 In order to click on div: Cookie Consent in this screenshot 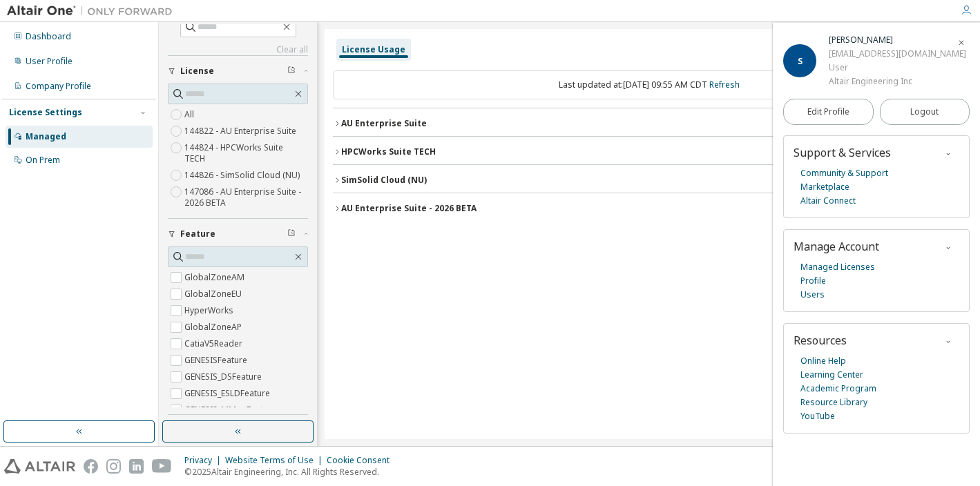, I will do `click(362, 461)`.